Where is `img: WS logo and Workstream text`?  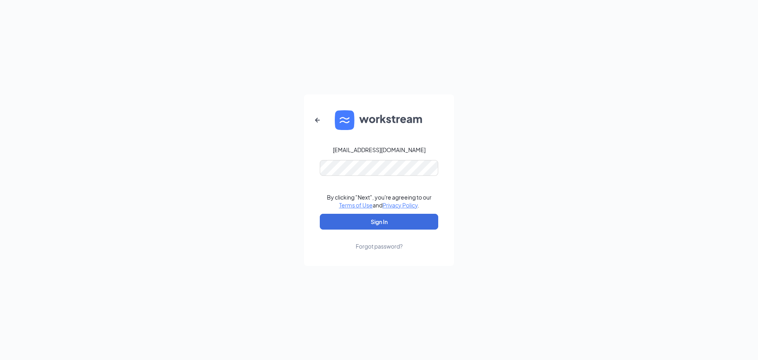
img: WS logo and Workstream text is located at coordinates (379, 120).